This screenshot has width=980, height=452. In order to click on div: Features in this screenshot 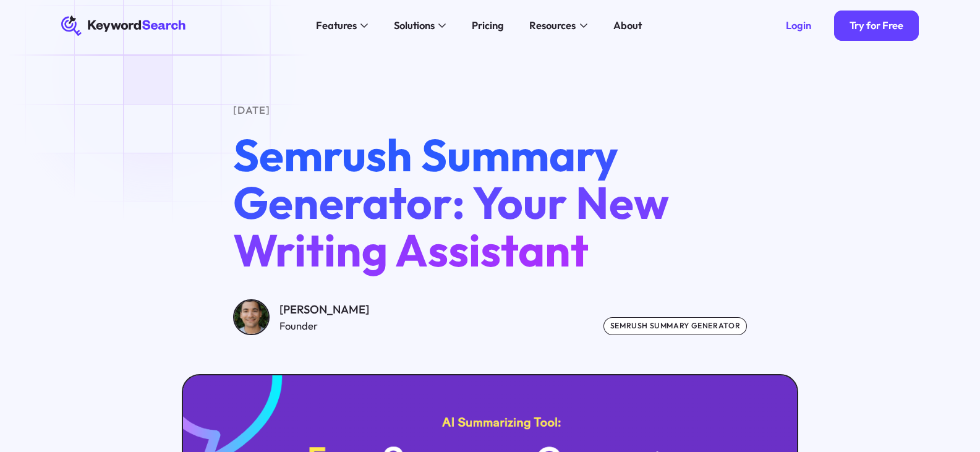, I will do `click(337, 25)`.